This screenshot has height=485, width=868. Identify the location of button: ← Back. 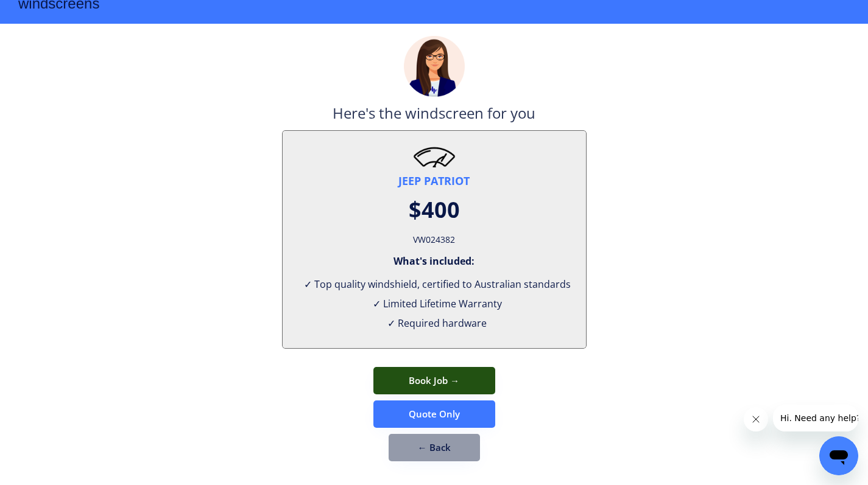
(434, 447).